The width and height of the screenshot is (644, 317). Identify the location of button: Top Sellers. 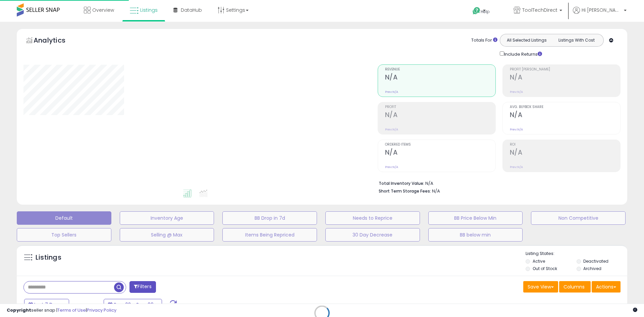
(64, 235).